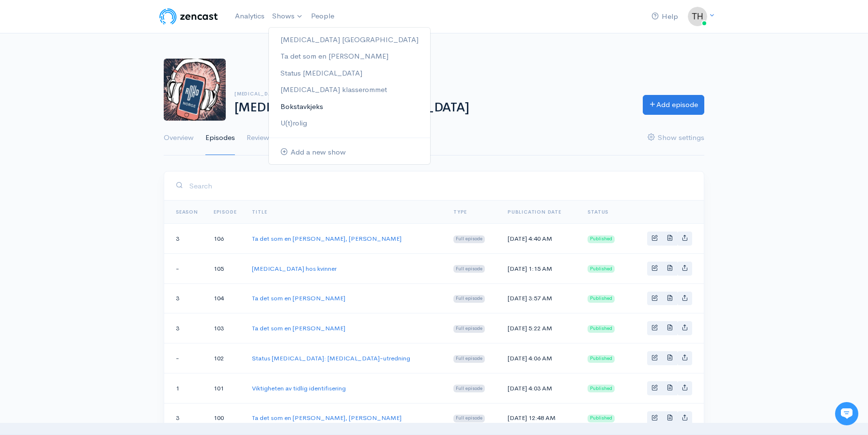 The image size is (868, 435). Describe the element at coordinates (225, 212) in the screenshot. I see `a: Episode` at that location.